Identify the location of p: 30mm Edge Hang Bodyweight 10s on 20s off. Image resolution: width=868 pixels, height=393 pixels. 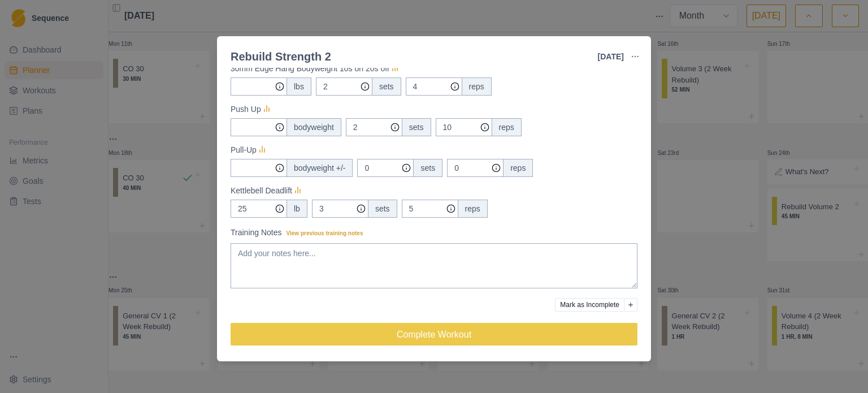
(310, 68).